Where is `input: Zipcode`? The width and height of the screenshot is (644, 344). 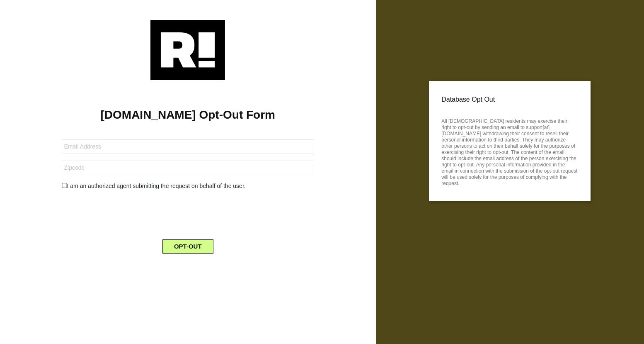
input: Zipcode is located at coordinates (188, 168).